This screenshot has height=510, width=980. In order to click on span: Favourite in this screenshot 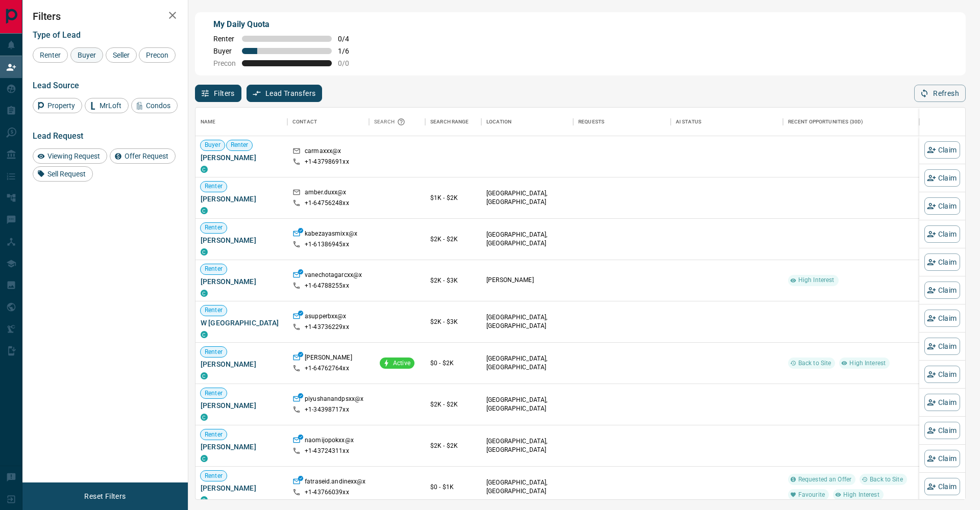, I will do `click(811, 495)`.